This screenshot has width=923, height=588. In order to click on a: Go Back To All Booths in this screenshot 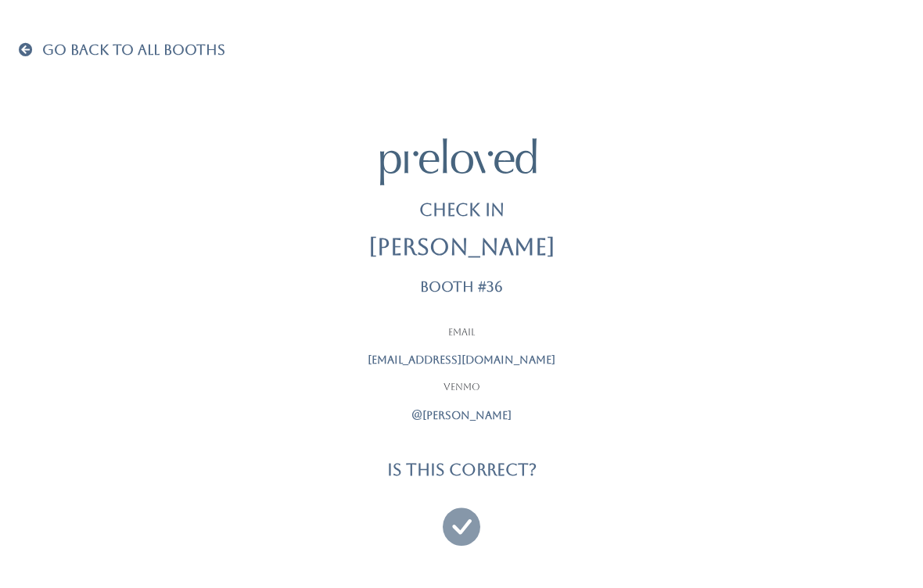, I will do `click(122, 51)`.